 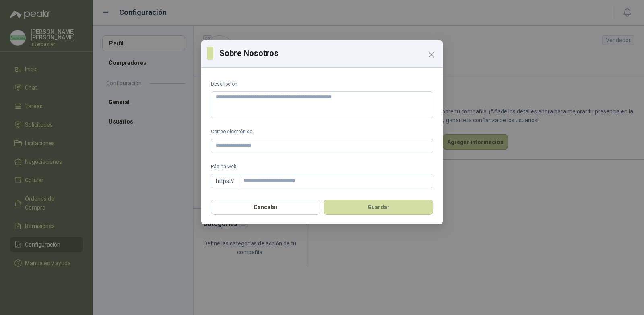 What do you see at coordinates (328, 53) in the screenshot?
I see `h3: Sobre Nosotros` at bounding box center [328, 53].